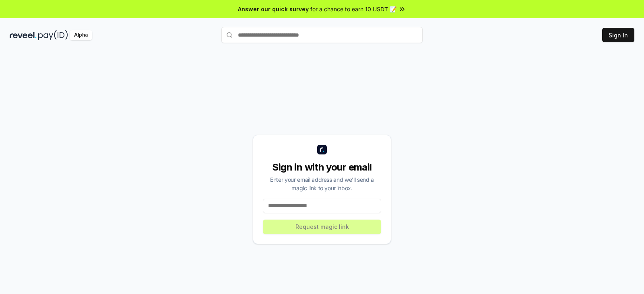  What do you see at coordinates (23, 35) in the screenshot?
I see `img: reveel_dark` at bounding box center [23, 35].